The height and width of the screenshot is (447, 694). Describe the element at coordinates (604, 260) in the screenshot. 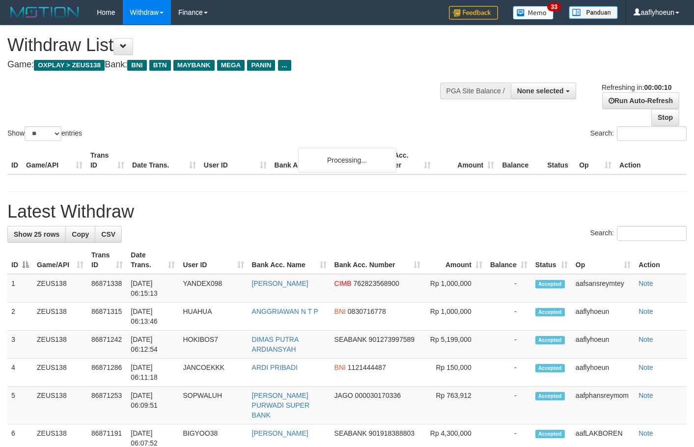

I see `th: Op: activate to sort column ascending` at that location.